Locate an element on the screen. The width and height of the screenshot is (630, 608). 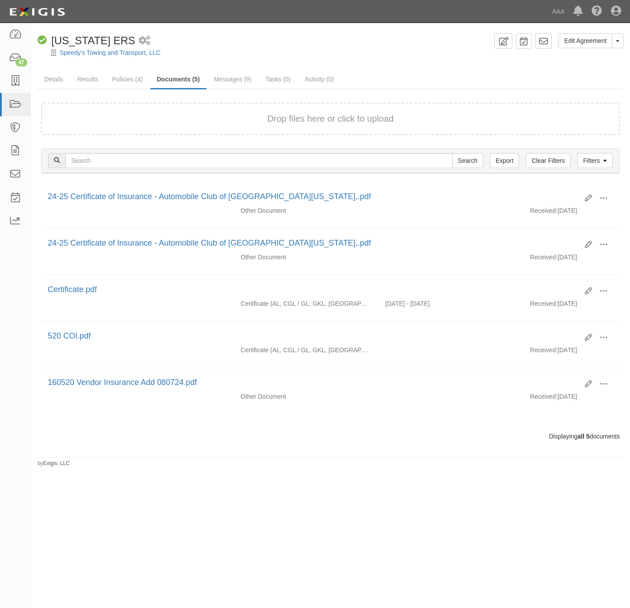
small: by is located at coordinates (54, 463).